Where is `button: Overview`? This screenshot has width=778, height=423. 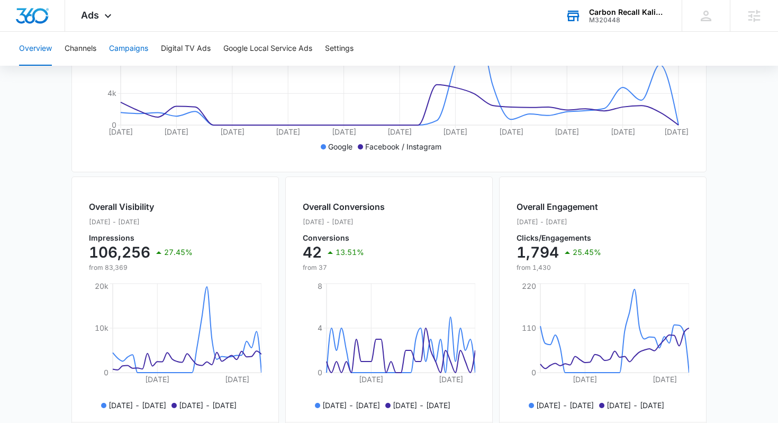 button: Overview is located at coordinates (35, 49).